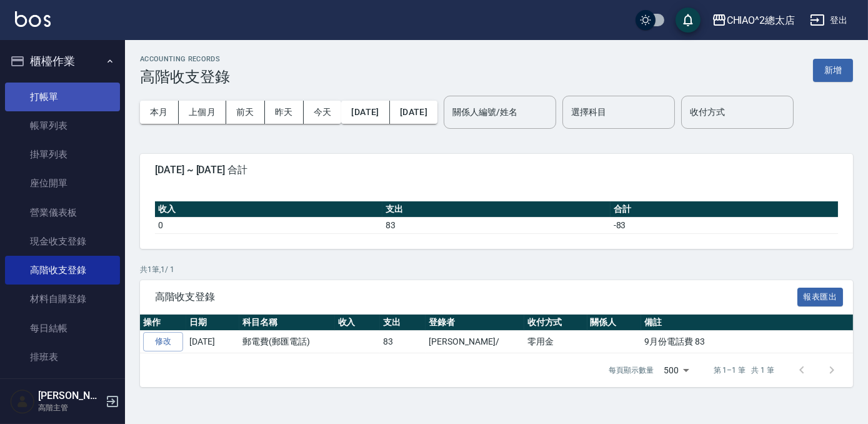  I want to click on button: 今天, so click(323, 112).